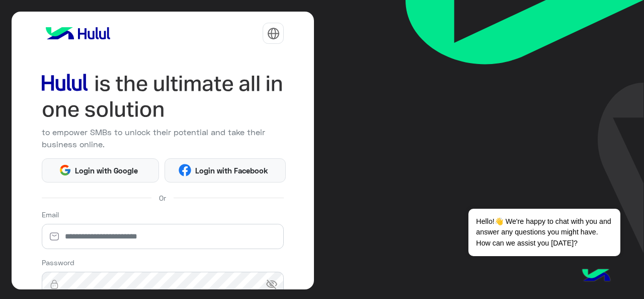  I want to click on span: Hello!👋 We're happy to chat with you and answer any questions you might have. How can we assist y..., so click(544, 232).